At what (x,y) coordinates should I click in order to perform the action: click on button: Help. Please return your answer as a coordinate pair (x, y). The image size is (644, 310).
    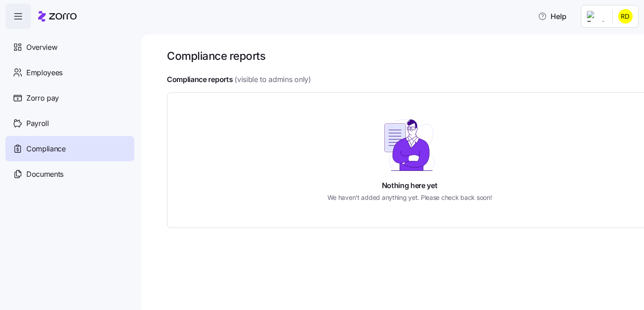
    Looking at the image, I should click on (551, 16).